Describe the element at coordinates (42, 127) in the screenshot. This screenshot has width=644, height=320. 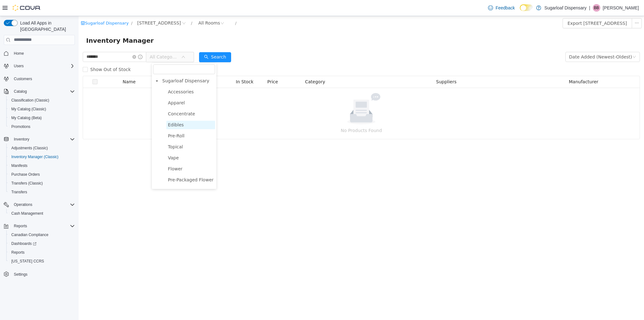
I see `button: Promotions` at that location.